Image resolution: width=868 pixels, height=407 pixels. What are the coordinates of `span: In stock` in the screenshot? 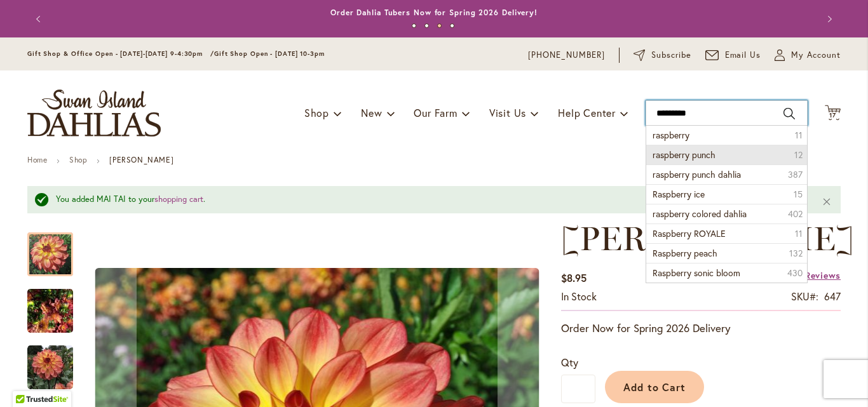 It's located at (579, 296).